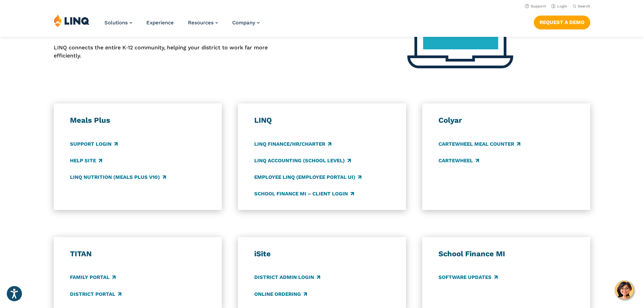 The width and height of the screenshot is (644, 308). I want to click on button: Open Search Bar, so click(581, 6).